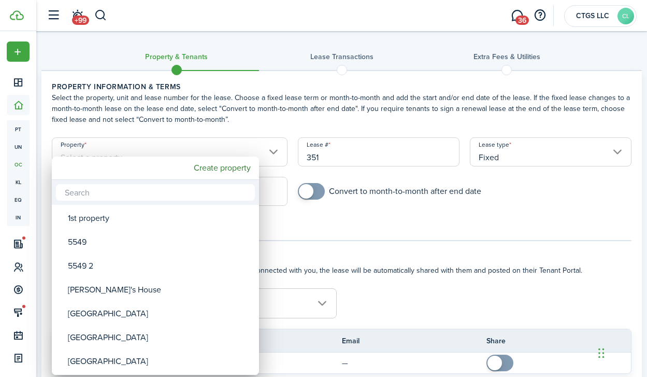 Image resolution: width=647 pixels, height=377 pixels. What do you see at coordinates (160, 266) in the screenshot?
I see `div: 5549 2` at bounding box center [160, 266].